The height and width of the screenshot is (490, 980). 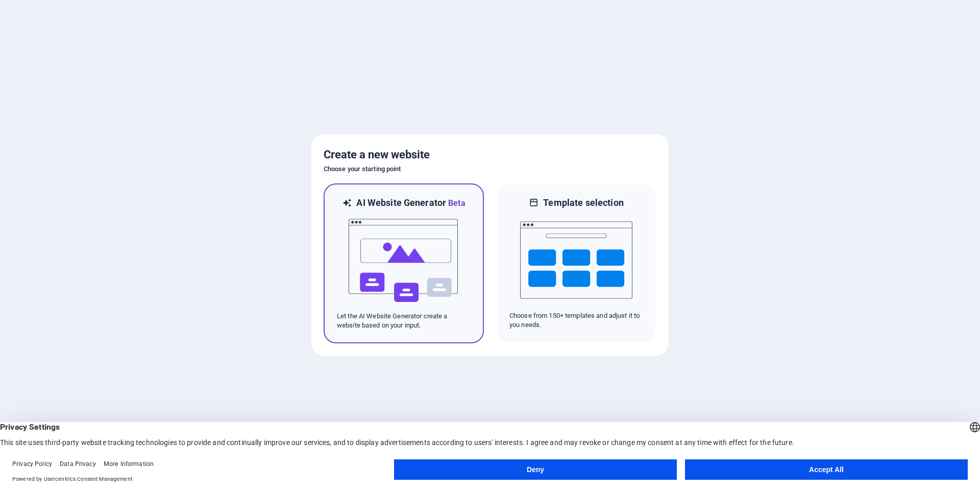 What do you see at coordinates (403, 263) in the screenshot?
I see `div: AI Website GeneratorBetaaiLet the AI Website Generator create a website based on your input.` at bounding box center [403, 263].